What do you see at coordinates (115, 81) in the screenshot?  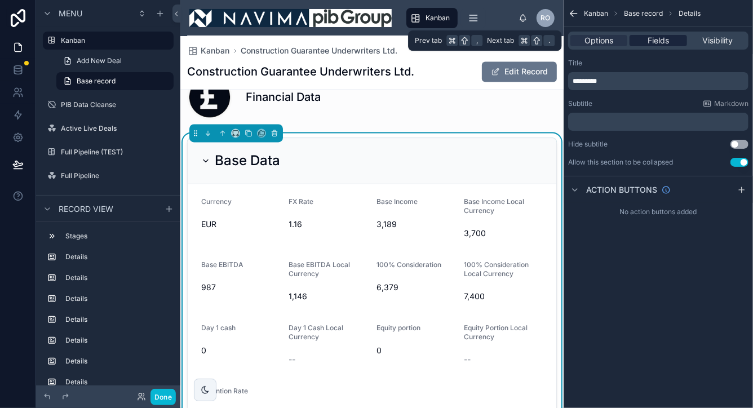 I see `a: Base record` at bounding box center [115, 81].